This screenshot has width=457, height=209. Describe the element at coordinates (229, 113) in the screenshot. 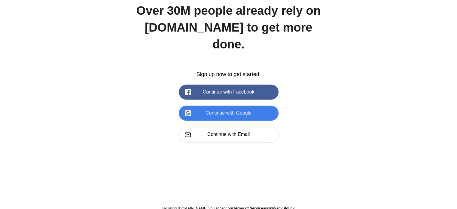

I see `button: Continue with Google` at that location.